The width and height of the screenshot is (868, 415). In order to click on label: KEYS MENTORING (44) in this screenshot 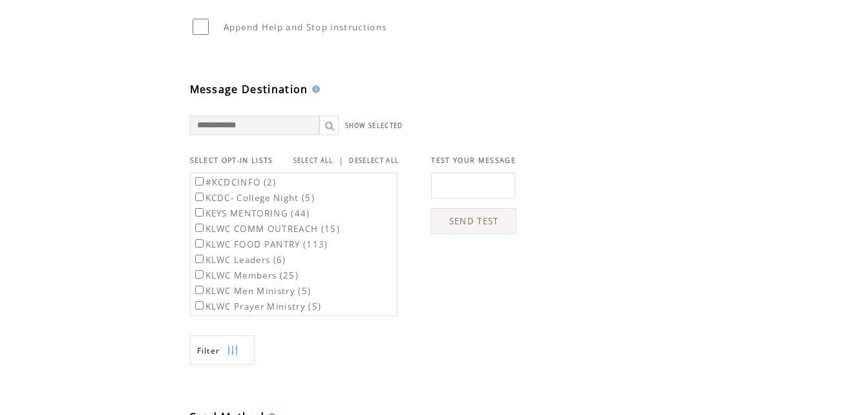, I will do `click(251, 213)`.